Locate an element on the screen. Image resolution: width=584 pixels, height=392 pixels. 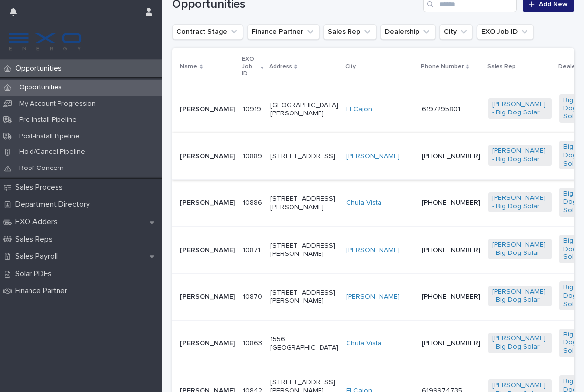
p: EXO Job ID is located at coordinates (250, 66).